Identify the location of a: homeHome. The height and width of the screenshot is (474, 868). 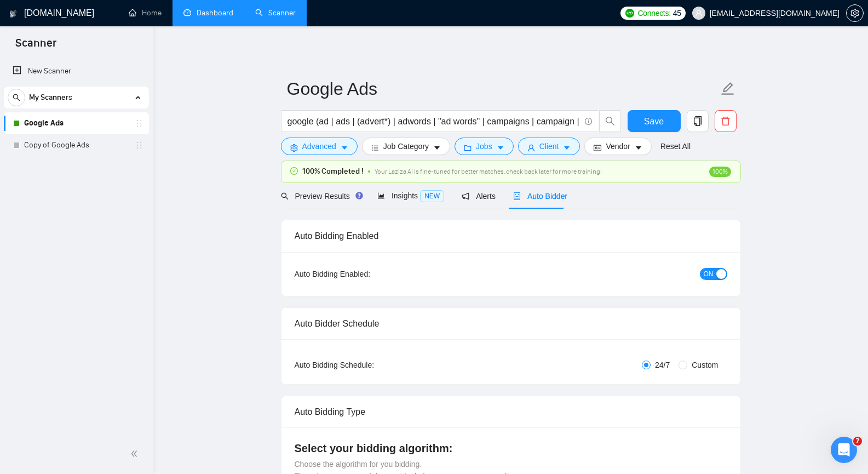
(145, 12).